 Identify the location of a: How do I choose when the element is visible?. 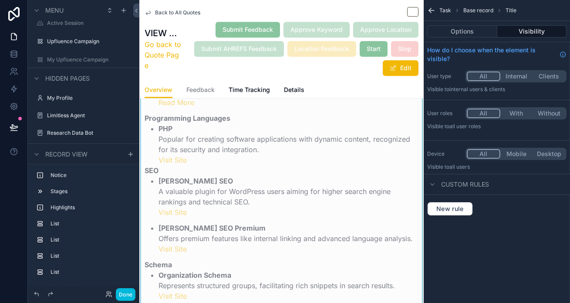
(497, 54).